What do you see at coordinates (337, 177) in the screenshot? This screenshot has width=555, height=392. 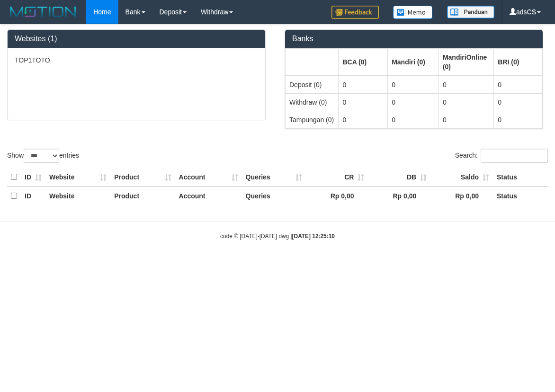 I see `th: CR` at bounding box center [337, 177].